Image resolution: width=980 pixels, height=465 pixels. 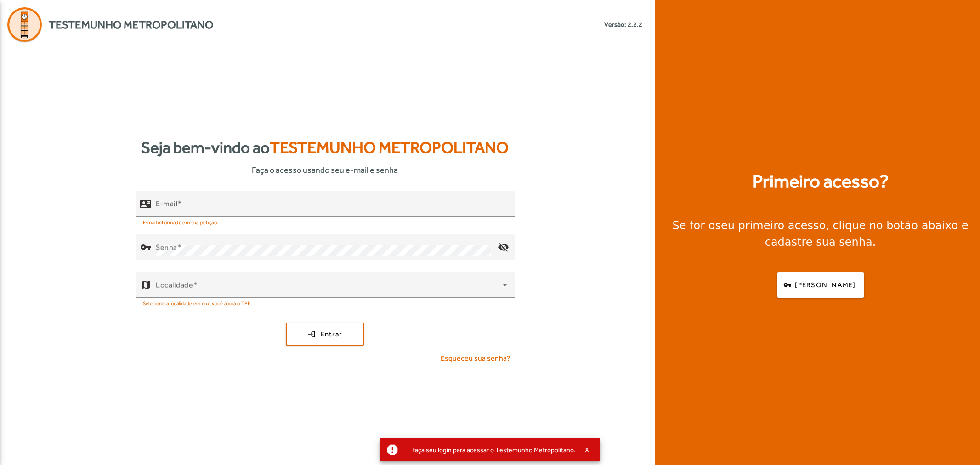 I want to click on div: Faça seu login para acessar o Testemunho Metropolitano., so click(x=490, y=450).